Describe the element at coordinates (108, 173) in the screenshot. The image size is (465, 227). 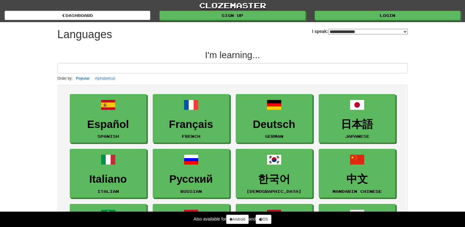
I see `a: ItalianoItalian` at that location.